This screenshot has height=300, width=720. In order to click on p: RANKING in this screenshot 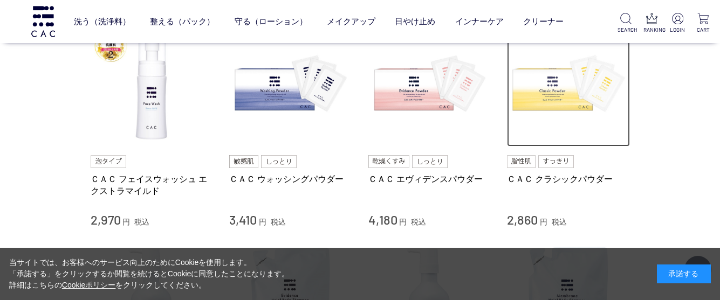, I will do `click(651, 30)`.